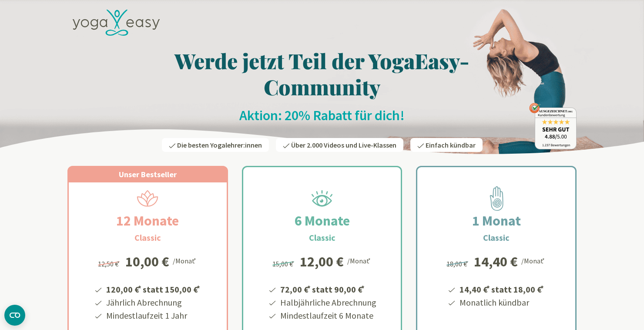 This screenshot has width=644, height=330. What do you see at coordinates (153, 303) in the screenshot?
I see `li: Jährlich Abrechnung` at bounding box center [153, 303].